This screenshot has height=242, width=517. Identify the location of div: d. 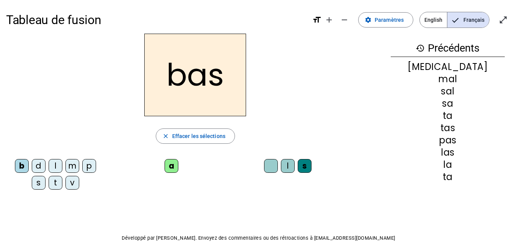
(39, 166).